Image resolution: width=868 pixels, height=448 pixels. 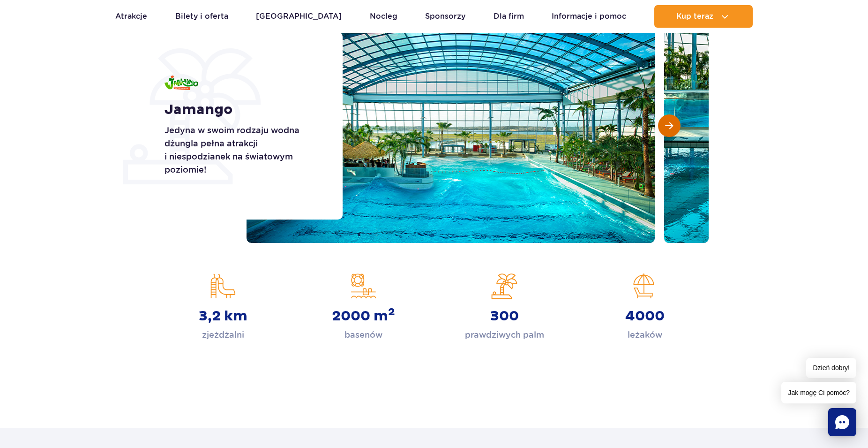 I want to click on a: Atrakcje, so click(x=131, y=16).